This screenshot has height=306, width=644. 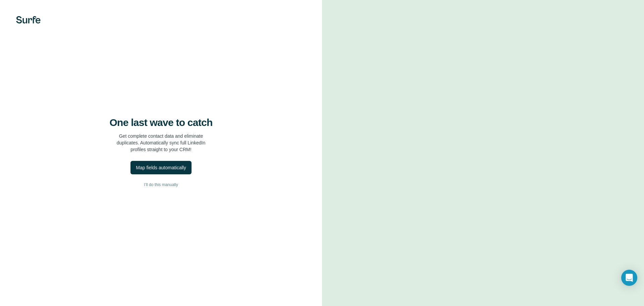 I want to click on div: Open Intercom Messenger, so click(x=629, y=277).